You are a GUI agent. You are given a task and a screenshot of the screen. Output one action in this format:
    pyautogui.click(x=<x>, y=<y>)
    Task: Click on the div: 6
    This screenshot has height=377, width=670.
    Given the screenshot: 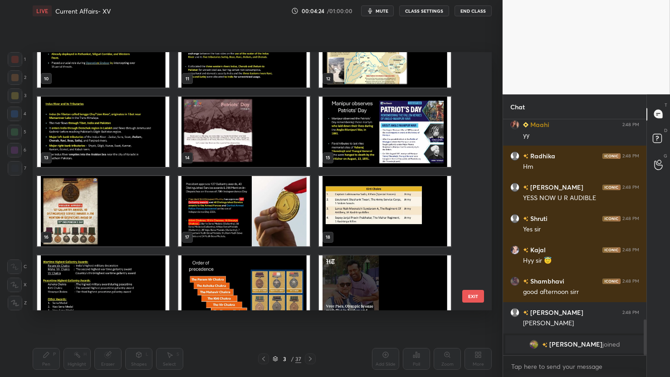 What is the action you would take?
    pyautogui.click(x=17, y=150)
    